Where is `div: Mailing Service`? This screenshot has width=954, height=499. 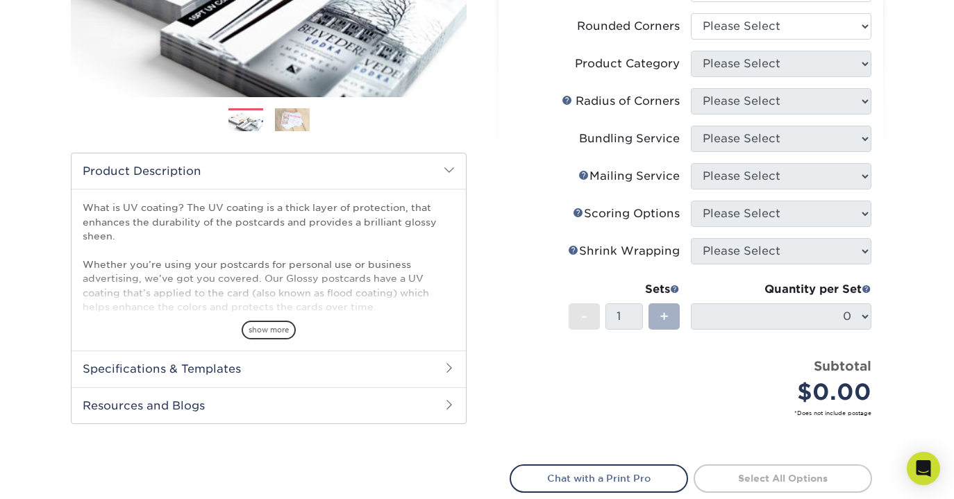
div: Mailing Service is located at coordinates (629, 176).